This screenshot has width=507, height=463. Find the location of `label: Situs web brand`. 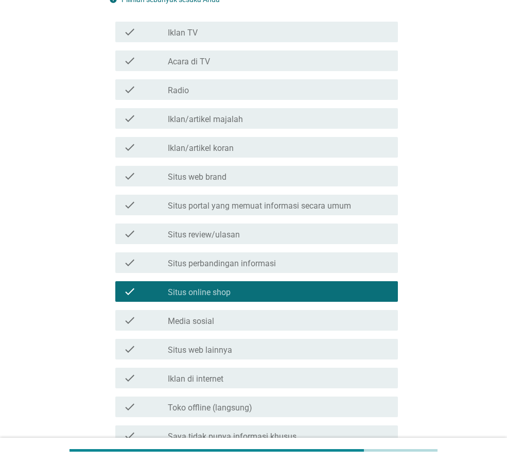

label: Situs web brand is located at coordinates (197, 177).